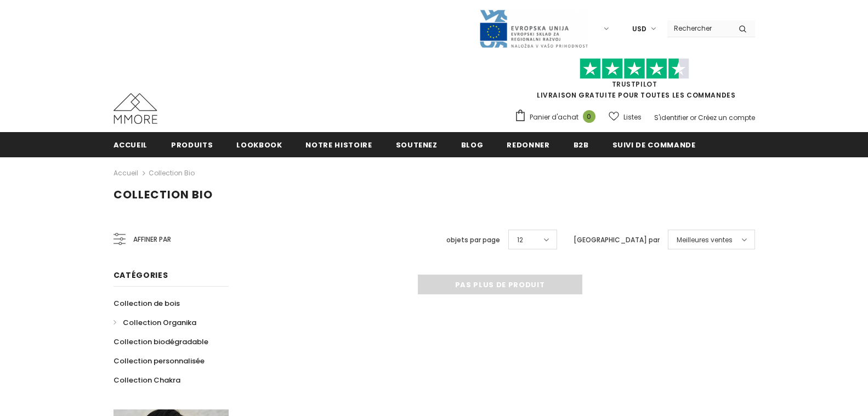 The image size is (868, 416). I want to click on a: Lookbook, so click(259, 144).